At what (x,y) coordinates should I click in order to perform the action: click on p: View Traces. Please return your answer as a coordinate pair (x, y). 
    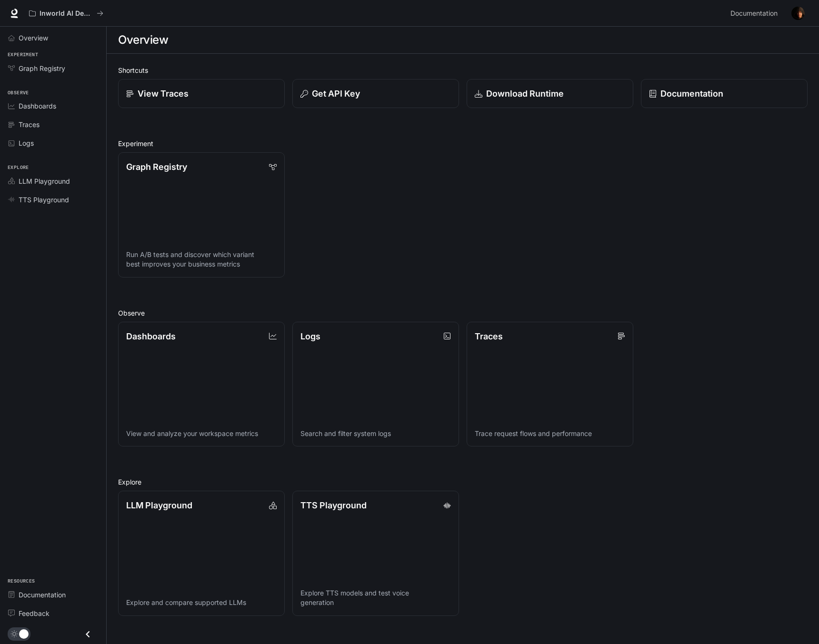
    Looking at the image, I should click on (163, 93).